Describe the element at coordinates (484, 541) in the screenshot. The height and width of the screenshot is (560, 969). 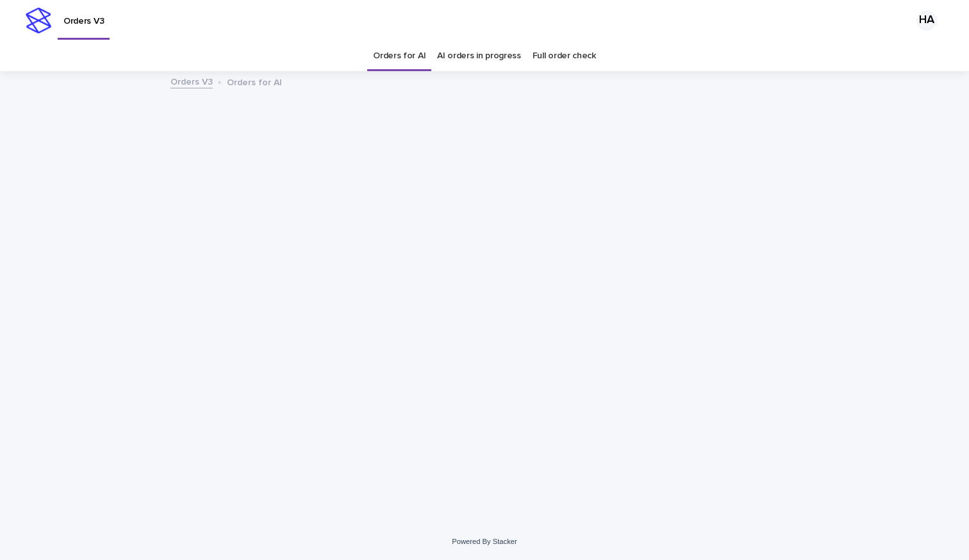
I see `a: Powered By Stacker` at that location.